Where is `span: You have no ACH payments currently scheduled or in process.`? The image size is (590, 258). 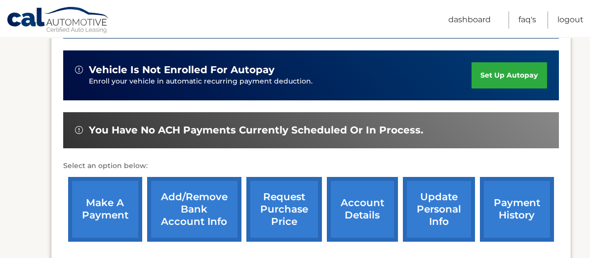 span: You have no ACH payments currently scheduled or in process. is located at coordinates (256, 130).